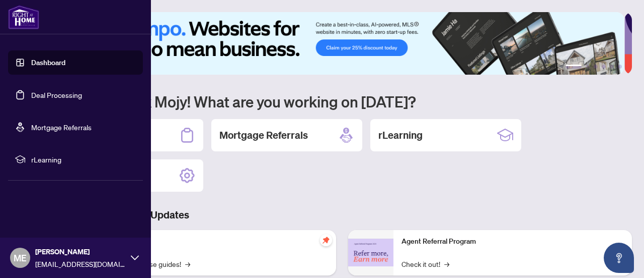 Image resolution: width=644 pixels, height=278 pixels. I want to click on button: 1, so click(574, 66).